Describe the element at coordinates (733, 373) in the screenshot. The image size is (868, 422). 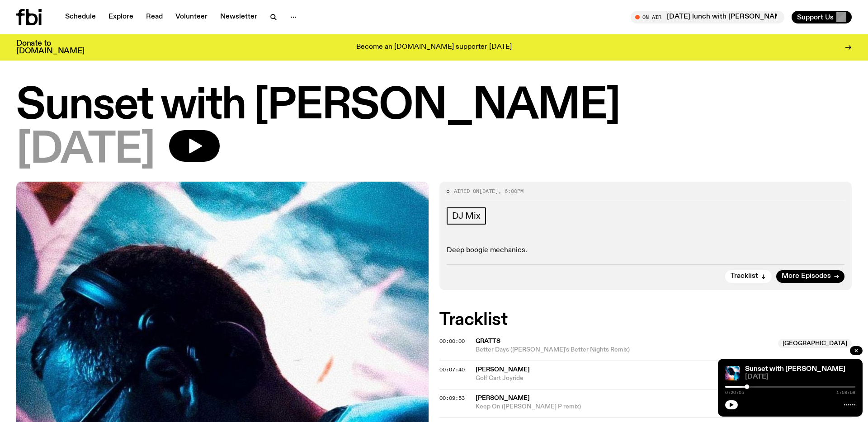
I see `a: Simon Caldwell stands side on, looking downwards. He has headphones on. Behind him is a brightly ...` at that location.